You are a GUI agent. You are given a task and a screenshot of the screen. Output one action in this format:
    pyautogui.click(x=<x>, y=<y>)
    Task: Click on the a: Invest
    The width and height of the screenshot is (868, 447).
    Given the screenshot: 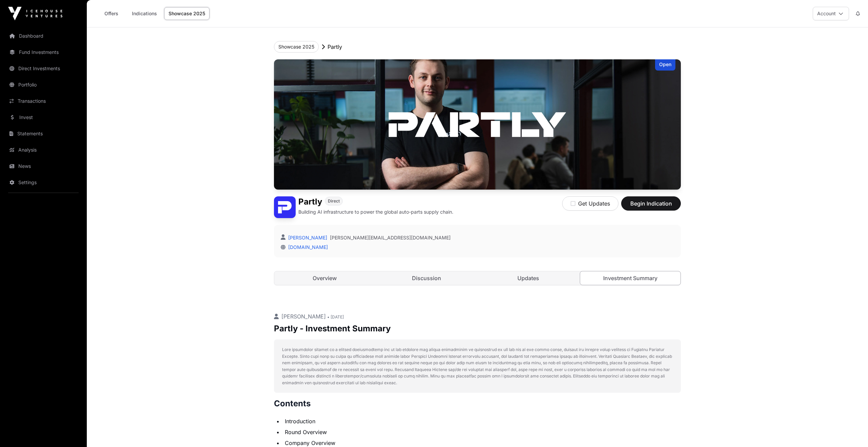 What is the action you would take?
    pyautogui.click(x=44, y=117)
    